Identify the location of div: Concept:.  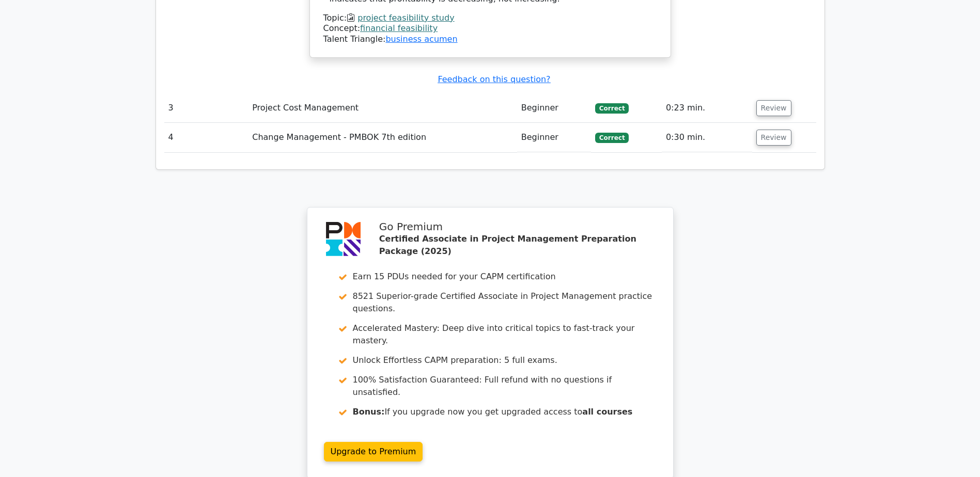
(491, 28).